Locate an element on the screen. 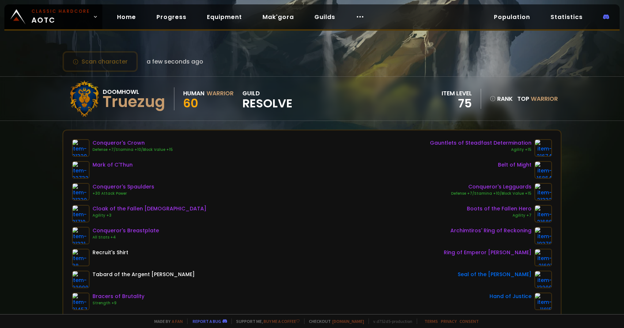 This screenshot has width=624, height=328. div: Archimtiros' Ring of Reckoning is located at coordinates (491, 231).